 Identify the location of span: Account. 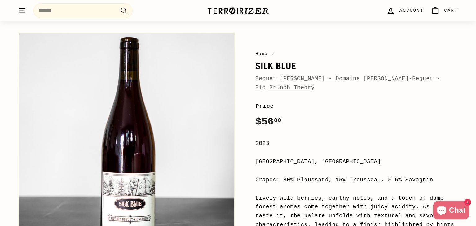
(412, 11).